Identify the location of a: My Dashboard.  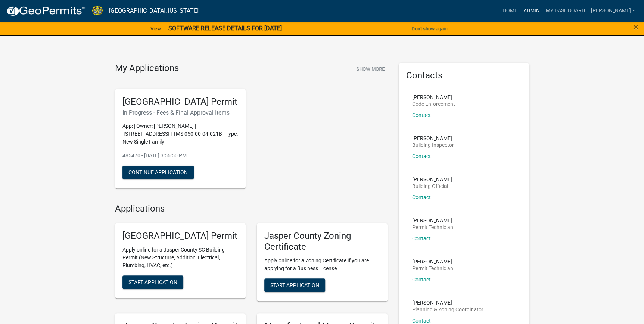
(565, 11).